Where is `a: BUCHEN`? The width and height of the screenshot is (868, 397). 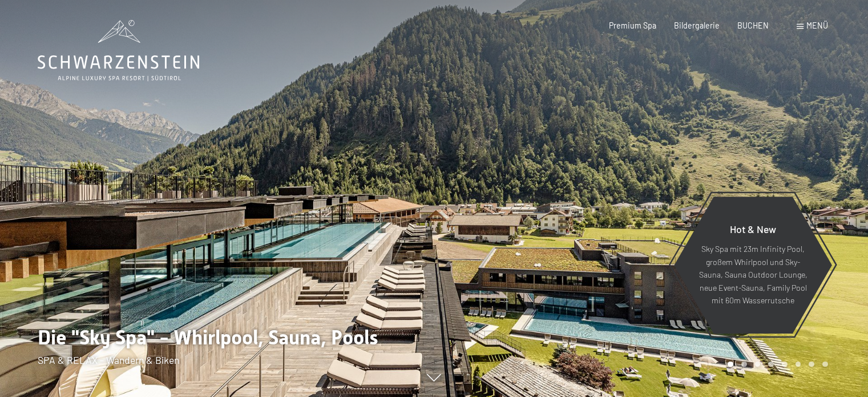
a: BUCHEN is located at coordinates (753, 25).